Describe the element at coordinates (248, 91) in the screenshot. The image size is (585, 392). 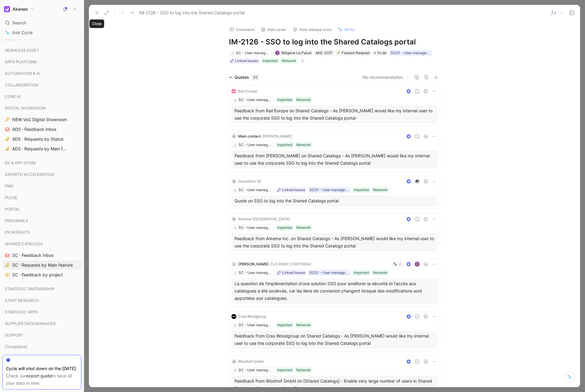
I see `div: Rail Europe` at that location.